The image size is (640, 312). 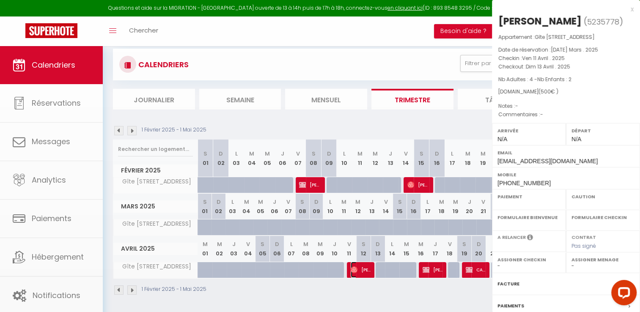 I want to click on span: Nb Adultes : 4 -, so click(x=535, y=79).